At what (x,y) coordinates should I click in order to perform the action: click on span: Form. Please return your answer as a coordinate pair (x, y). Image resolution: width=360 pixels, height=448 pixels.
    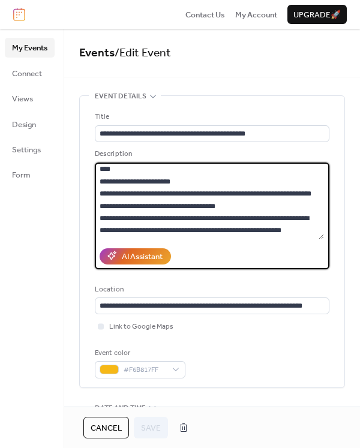
    Looking at the image, I should click on (21, 175).